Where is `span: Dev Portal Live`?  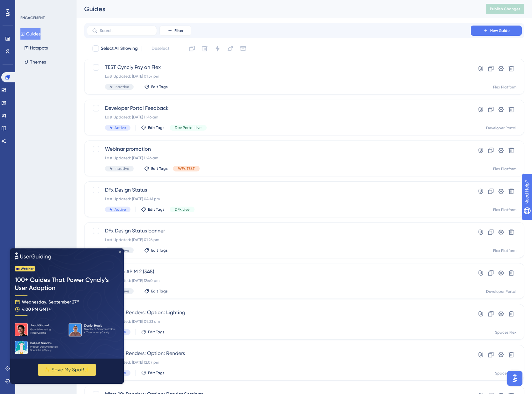 span: Dev Portal Live is located at coordinates (188, 127).